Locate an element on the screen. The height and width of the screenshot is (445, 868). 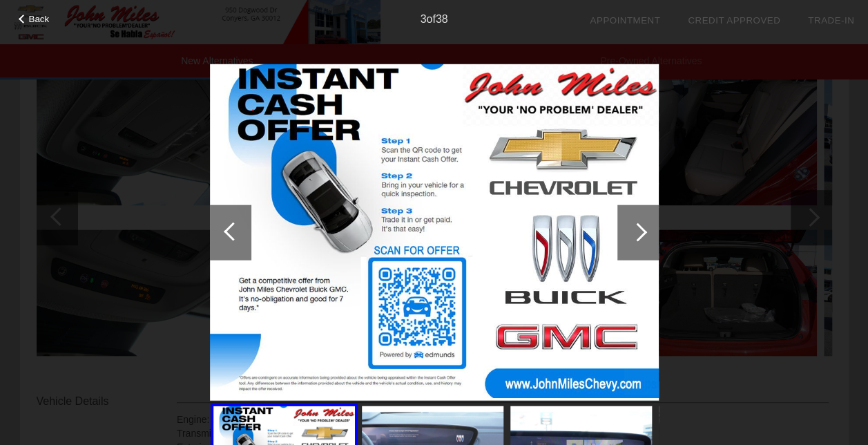
a: Appointment is located at coordinates (625, 20).